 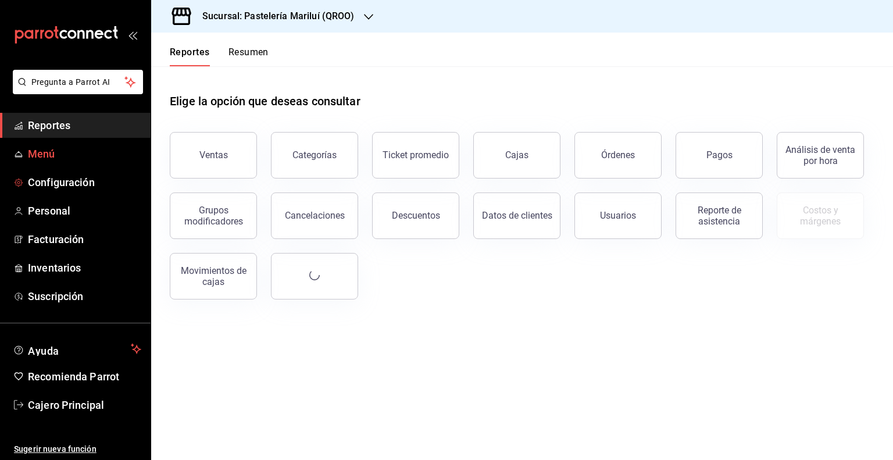 I want to click on div: Grupos modificadores, so click(x=213, y=216).